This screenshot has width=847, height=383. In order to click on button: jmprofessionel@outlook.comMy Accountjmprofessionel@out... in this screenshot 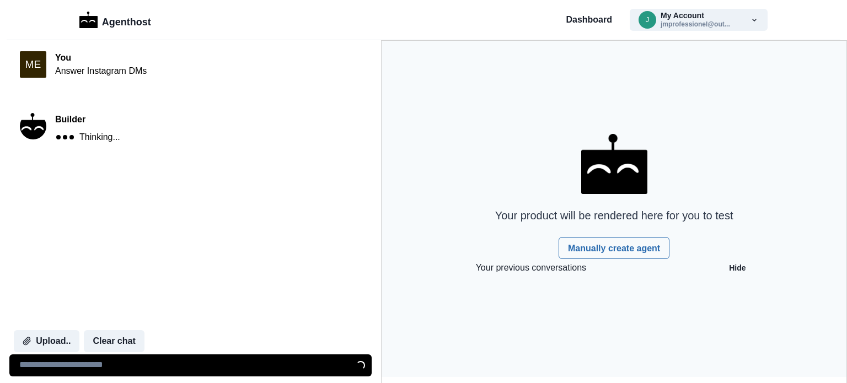, I will do `click(698, 20)`.